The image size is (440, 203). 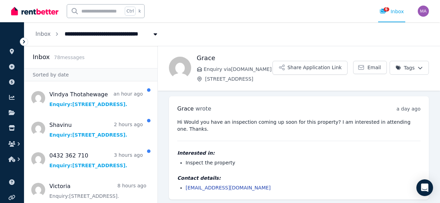 I want to click on li: Inspect the property, so click(x=303, y=163).